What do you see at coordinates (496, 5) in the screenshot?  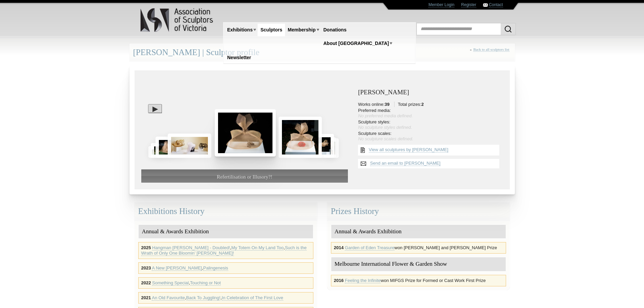 I see `a: Contact` at bounding box center [496, 5].